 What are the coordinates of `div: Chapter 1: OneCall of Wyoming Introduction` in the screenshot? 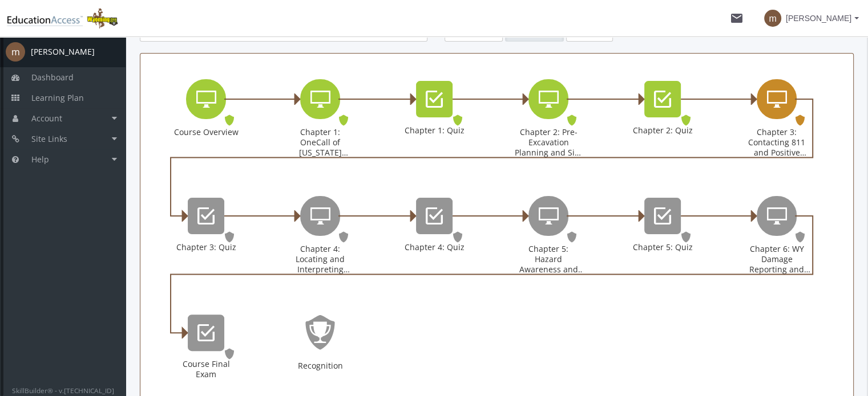 It's located at (320, 120).